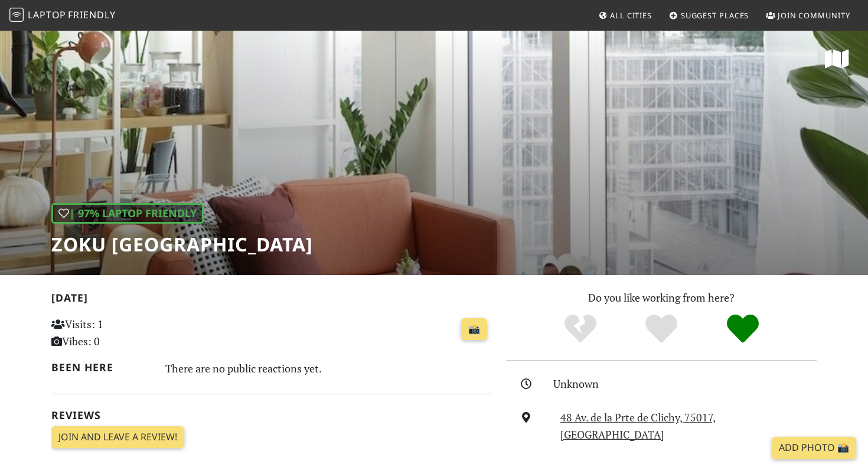 The height and width of the screenshot is (471, 868). I want to click on span: Join Community, so click(814, 15).